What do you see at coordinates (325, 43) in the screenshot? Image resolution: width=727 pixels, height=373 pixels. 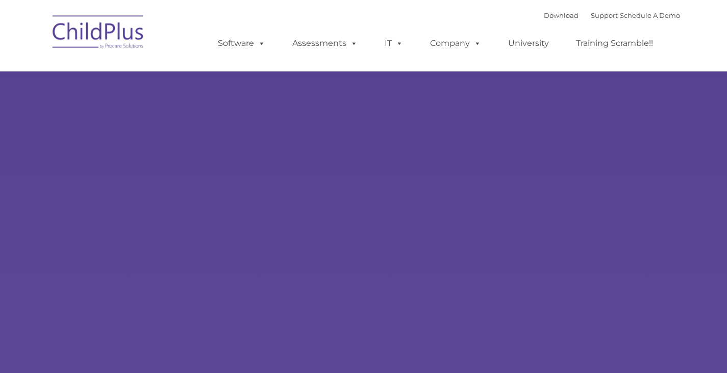 I see `a: Assessments` at bounding box center [325, 43].